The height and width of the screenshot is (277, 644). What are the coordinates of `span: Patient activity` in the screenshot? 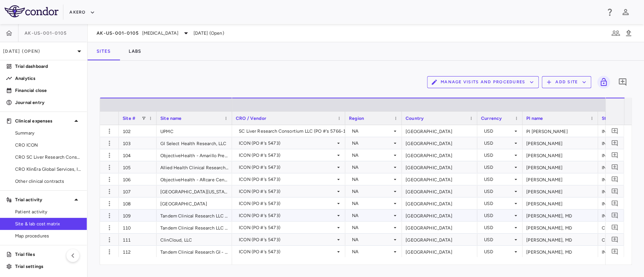 It's located at (48, 212).